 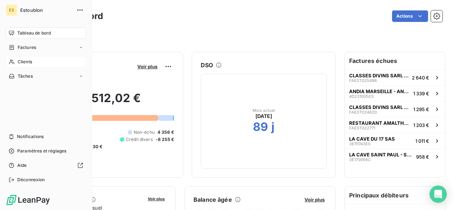 What do you see at coordinates (363, 112) in the screenshot?
I see `span: FAEST024620` at bounding box center [363, 112].